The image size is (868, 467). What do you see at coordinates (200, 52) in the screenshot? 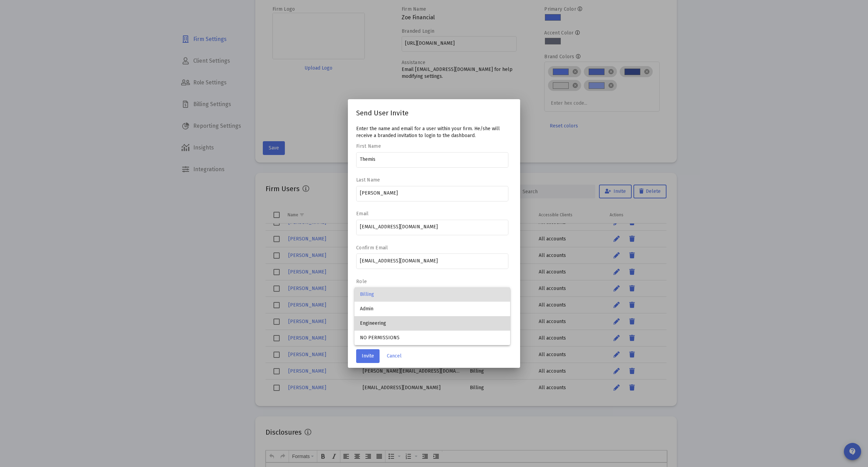
I see `p: This performance report provides information regarding the previously listed accounts that are be...` at bounding box center [200, 52].